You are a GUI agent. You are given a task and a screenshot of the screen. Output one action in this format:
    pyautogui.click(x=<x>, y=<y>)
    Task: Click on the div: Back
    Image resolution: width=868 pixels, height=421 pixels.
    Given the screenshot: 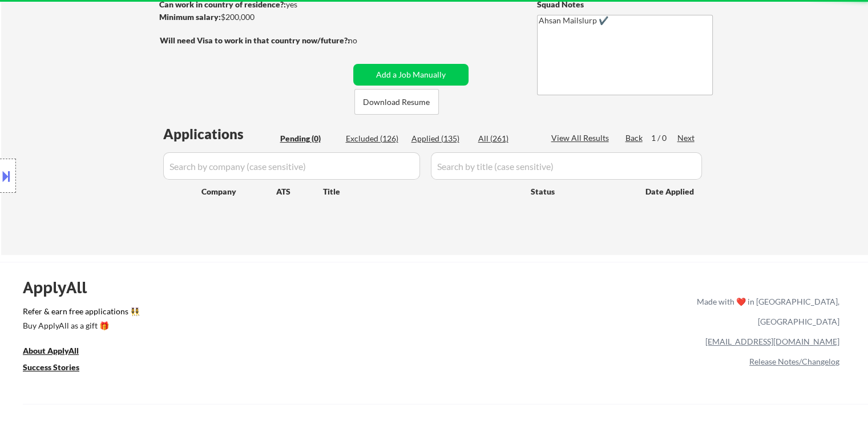 What is the action you would take?
    pyautogui.click(x=635, y=138)
    